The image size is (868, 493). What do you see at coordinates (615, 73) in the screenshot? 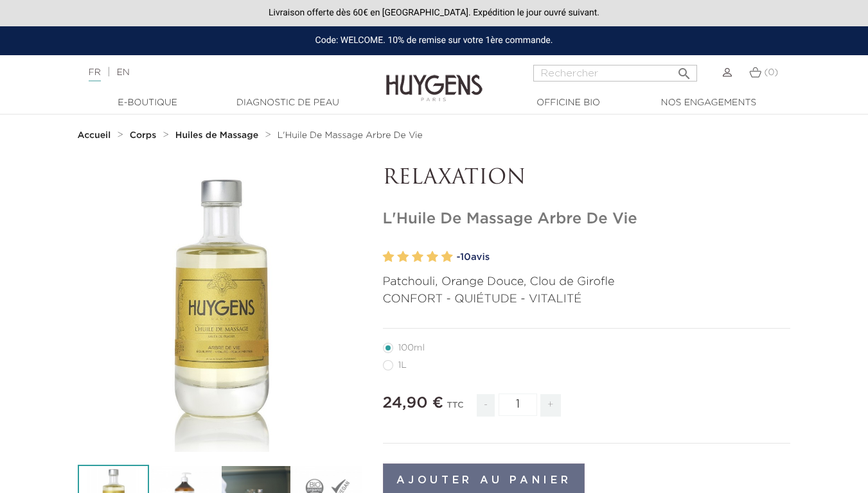
I see `input: Rechercher` at bounding box center [615, 73].